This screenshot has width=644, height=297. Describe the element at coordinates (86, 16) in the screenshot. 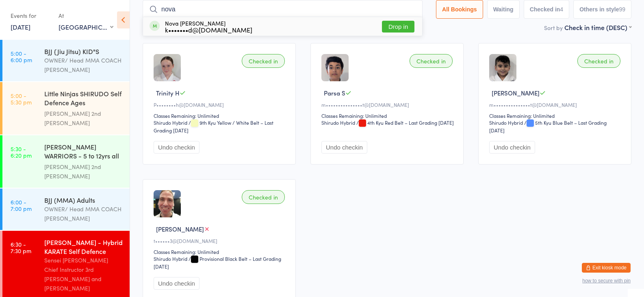

I see `div: At` at that location.